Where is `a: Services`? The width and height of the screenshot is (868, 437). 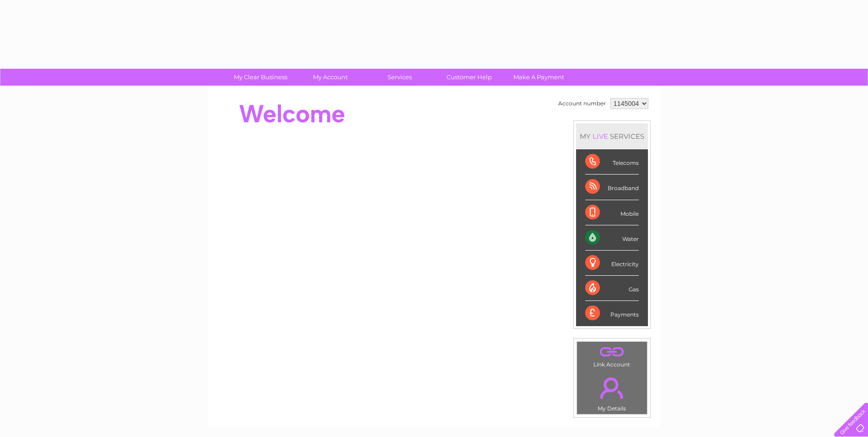 a: Services is located at coordinates (400, 77).